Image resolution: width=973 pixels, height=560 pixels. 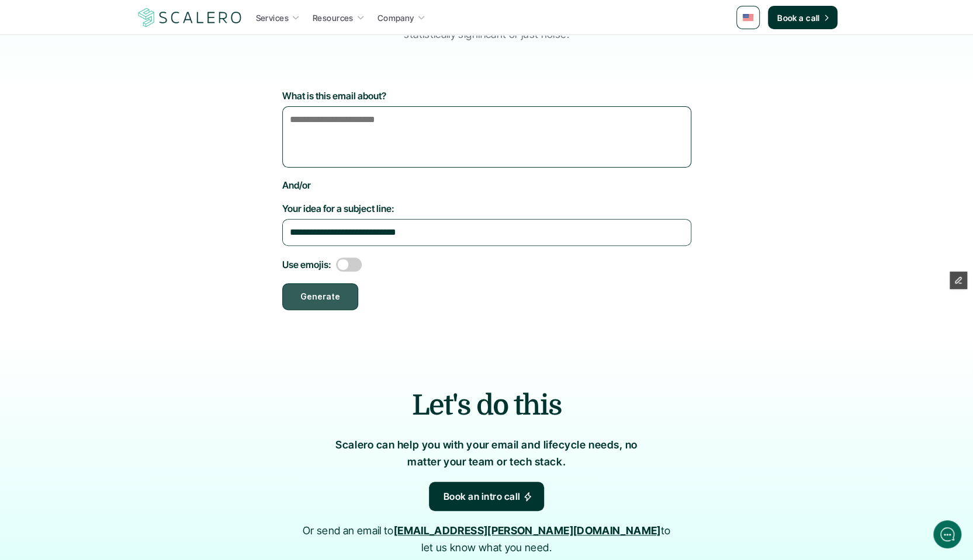 I want to click on p: Company, so click(x=396, y=18).